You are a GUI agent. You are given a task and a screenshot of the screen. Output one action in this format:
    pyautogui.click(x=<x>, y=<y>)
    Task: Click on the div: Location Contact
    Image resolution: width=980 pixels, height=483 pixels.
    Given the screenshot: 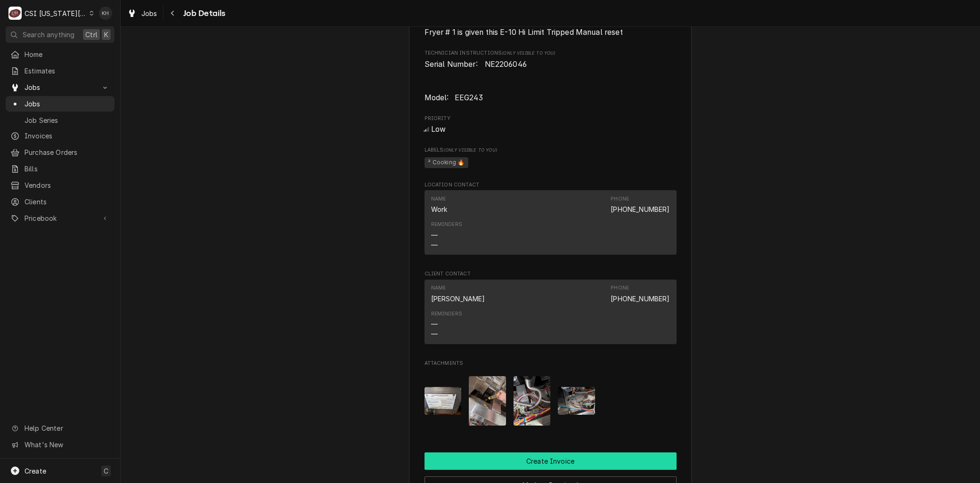 What is the action you would take?
    pyautogui.click(x=551, y=220)
    